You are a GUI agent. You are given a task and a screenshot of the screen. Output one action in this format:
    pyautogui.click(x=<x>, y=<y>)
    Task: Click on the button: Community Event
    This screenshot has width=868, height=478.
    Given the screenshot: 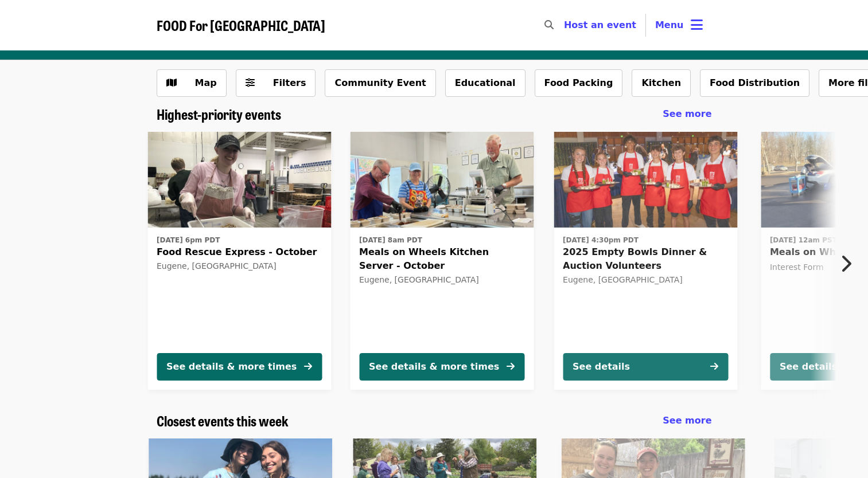 What is the action you would take?
    pyautogui.click(x=380, y=84)
    